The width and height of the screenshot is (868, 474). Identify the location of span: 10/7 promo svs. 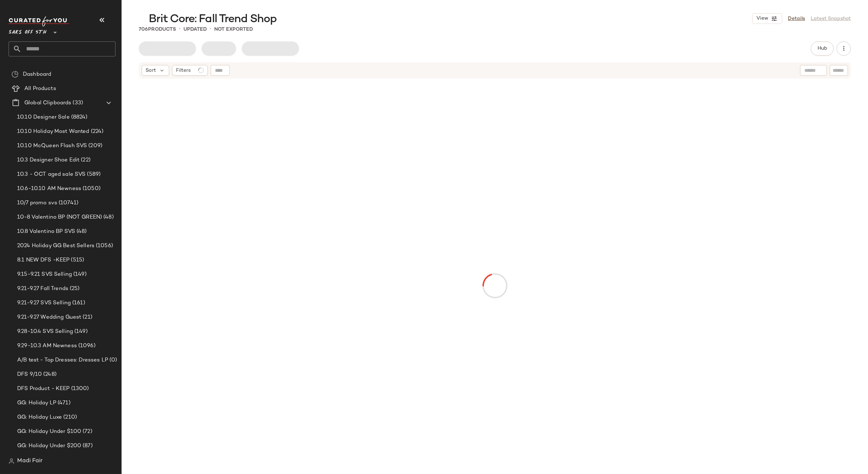
(38, 203).